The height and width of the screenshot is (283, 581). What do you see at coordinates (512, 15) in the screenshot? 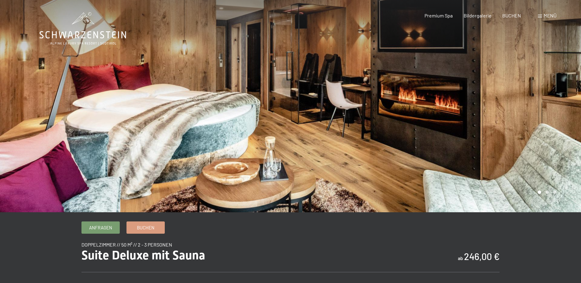
I see `span: BUCHEN` at bounding box center [512, 15].